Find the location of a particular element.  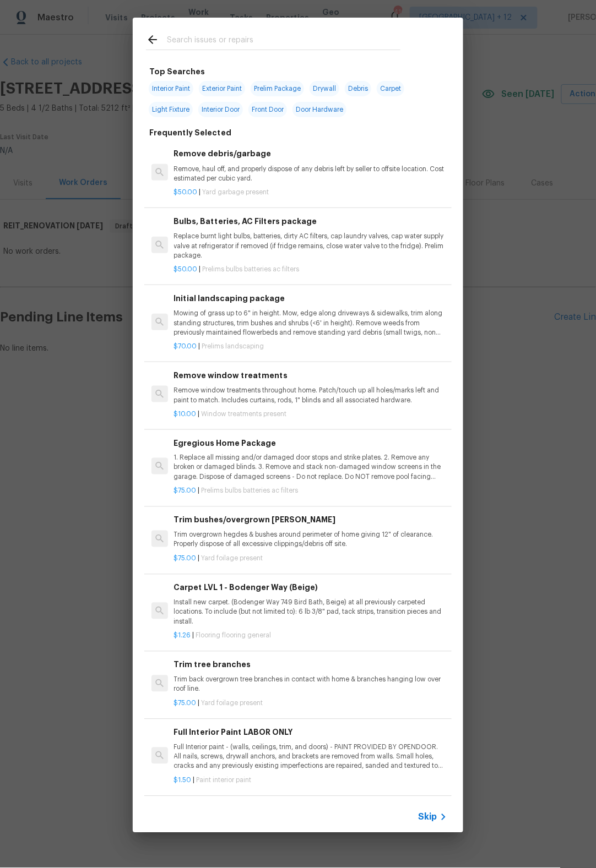

span: Door Hardware is located at coordinates (319, 109).